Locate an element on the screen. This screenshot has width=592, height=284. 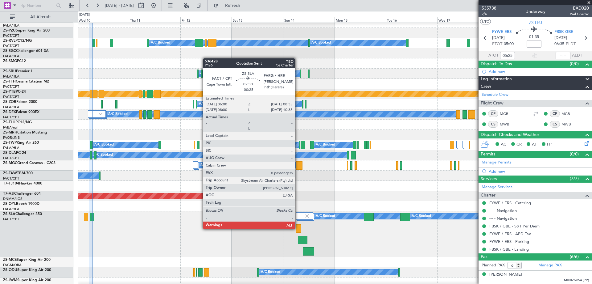
a: FAGM/QRA is located at coordinates (12, 264).